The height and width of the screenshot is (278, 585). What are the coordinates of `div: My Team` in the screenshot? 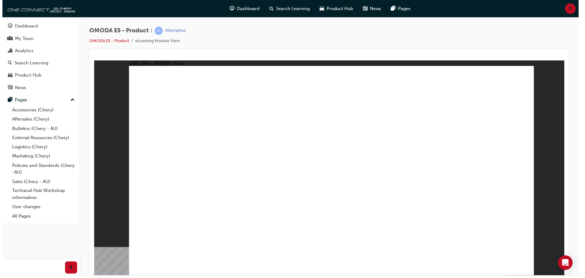 It's located at (22, 39).